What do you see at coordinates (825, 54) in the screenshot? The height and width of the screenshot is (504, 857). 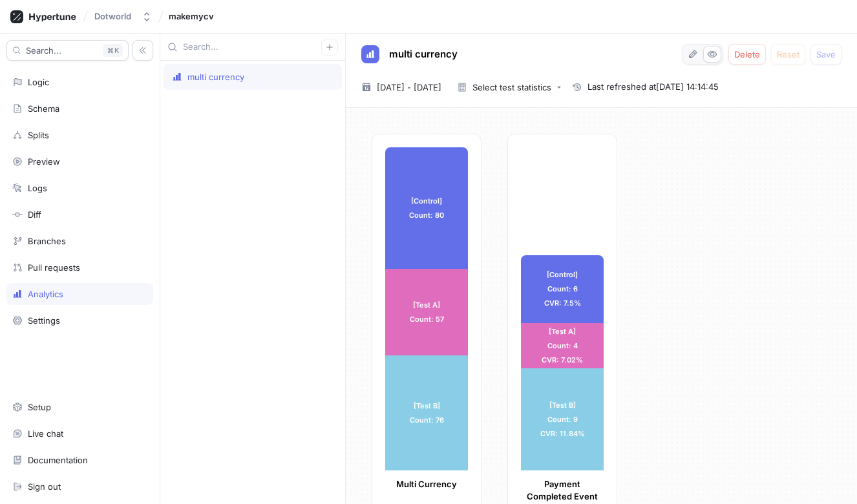 I see `button: Save` at bounding box center [825, 54].